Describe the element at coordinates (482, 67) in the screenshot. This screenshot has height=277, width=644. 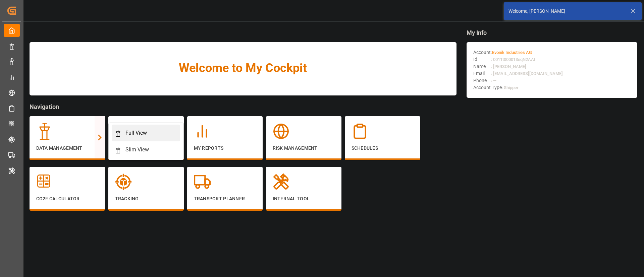
I see `span: Name` at that location.